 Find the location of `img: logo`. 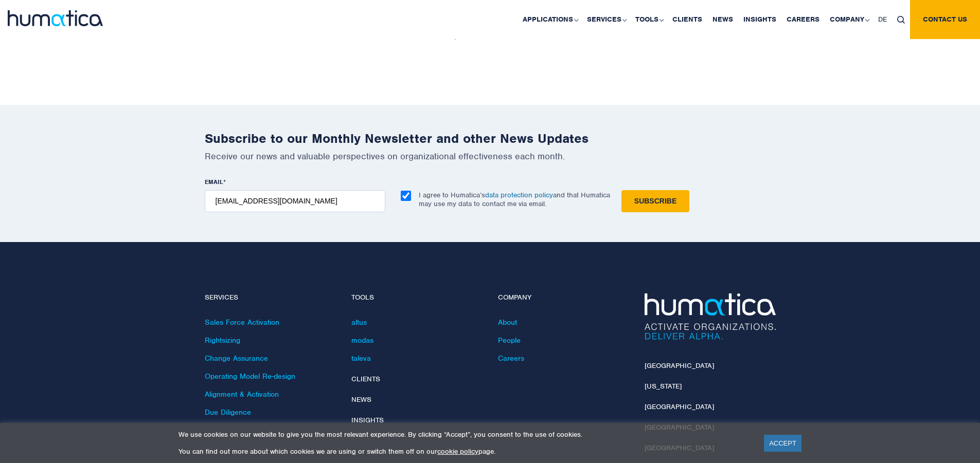

img: logo is located at coordinates (55, 18).